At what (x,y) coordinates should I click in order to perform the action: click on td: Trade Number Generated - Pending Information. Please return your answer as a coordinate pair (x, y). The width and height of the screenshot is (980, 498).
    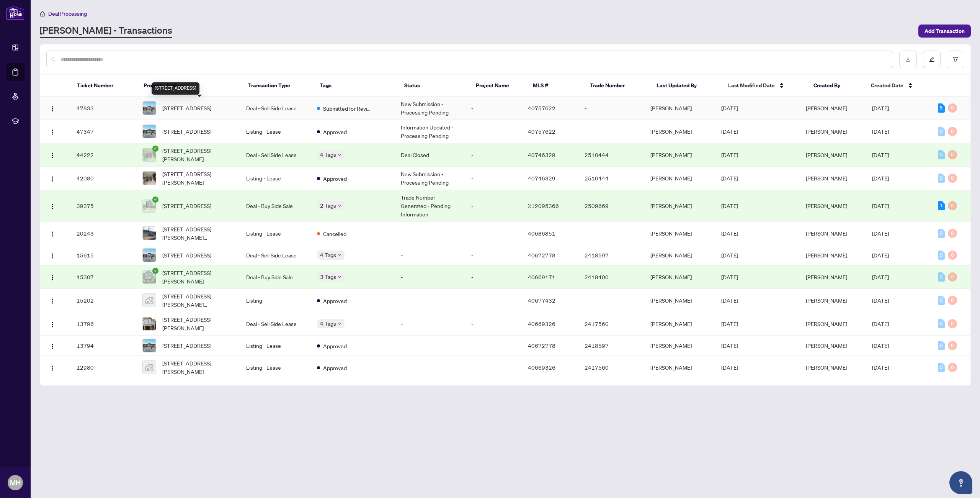
    Looking at the image, I should click on (430, 205).